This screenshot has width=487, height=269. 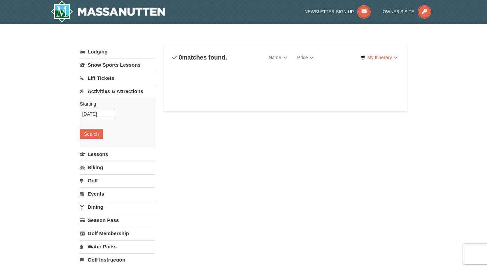 I want to click on a: Lift Tickets, so click(x=117, y=78).